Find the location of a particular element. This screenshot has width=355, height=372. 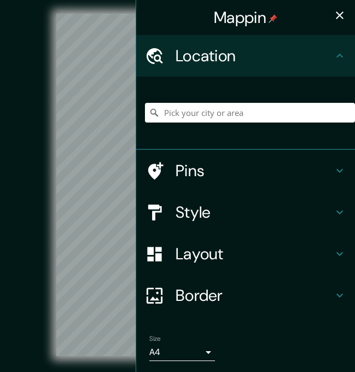

div: Pins is located at coordinates (245, 171).